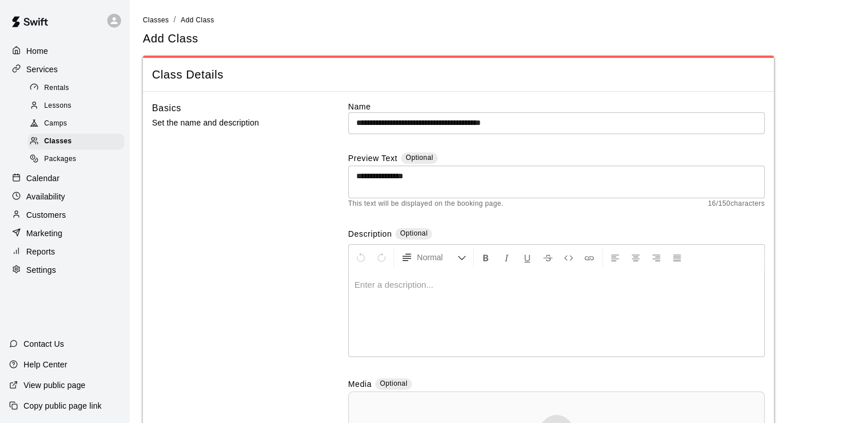 This screenshot has height=423, width=868. What do you see at coordinates (64, 252) in the screenshot?
I see `a: Reports` at bounding box center [64, 252].